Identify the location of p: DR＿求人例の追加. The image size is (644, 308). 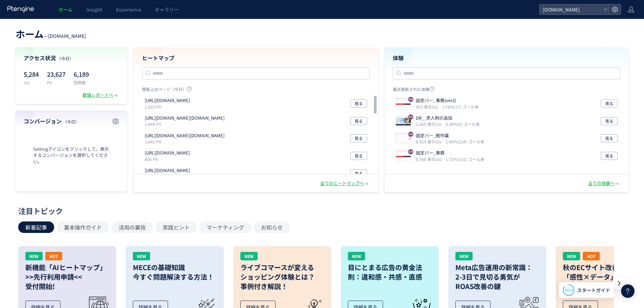
(446, 118).